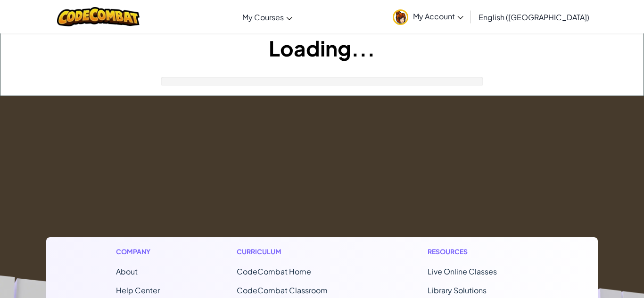  I want to click on a: CodeCombat Classroom, so click(282, 290).